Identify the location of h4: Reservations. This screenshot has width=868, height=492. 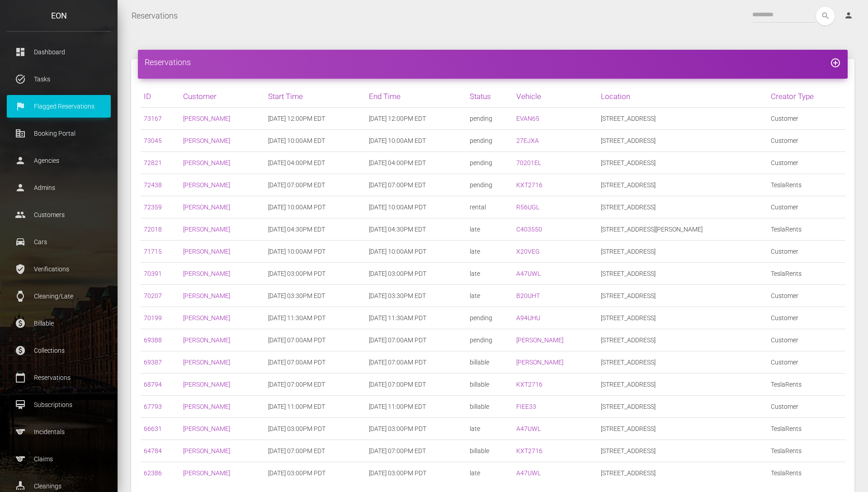
(492, 62).